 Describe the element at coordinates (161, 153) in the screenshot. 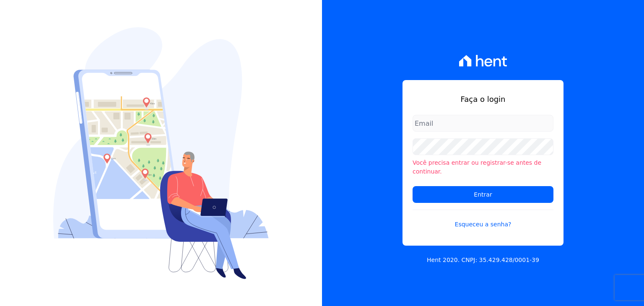

I see `img: Login` at that location.